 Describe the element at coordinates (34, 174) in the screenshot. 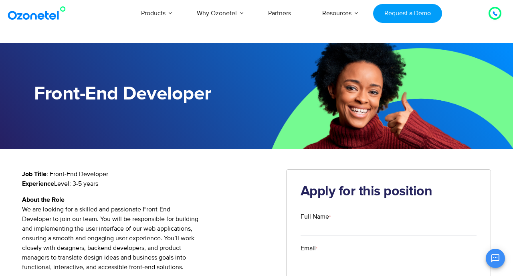

I see `strong: Job Title` at that location.